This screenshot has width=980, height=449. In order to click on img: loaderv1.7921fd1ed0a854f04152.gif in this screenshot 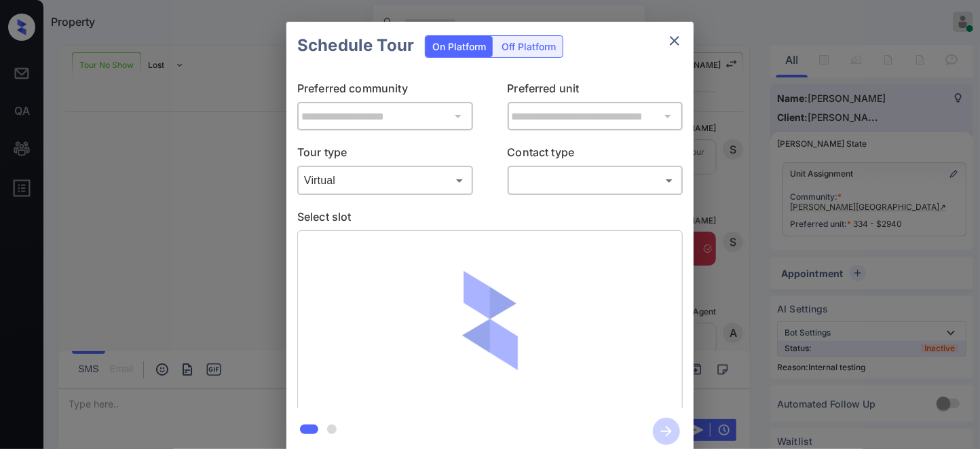, I will do `click(490, 320)`.